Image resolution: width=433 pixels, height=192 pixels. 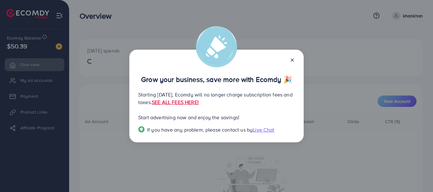 What do you see at coordinates (216, 79) in the screenshot?
I see `p: Grow your business, save more with Ecomdy 🎉` at bounding box center [216, 79].